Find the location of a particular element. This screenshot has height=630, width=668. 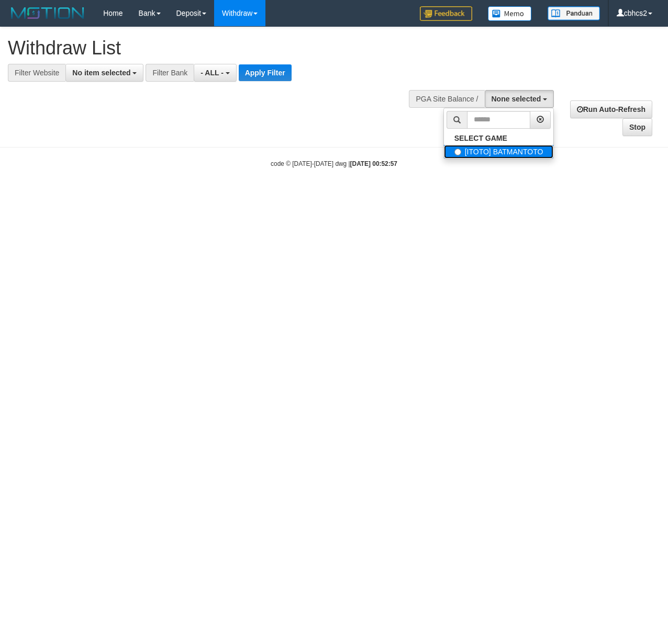

b: SELECT GAME is located at coordinates (481, 138).